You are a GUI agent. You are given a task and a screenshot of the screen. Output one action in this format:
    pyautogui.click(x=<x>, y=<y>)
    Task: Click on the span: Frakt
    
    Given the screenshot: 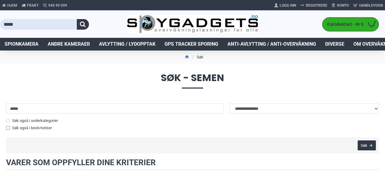 What is the action you would take?
    pyautogui.click(x=33, y=5)
    